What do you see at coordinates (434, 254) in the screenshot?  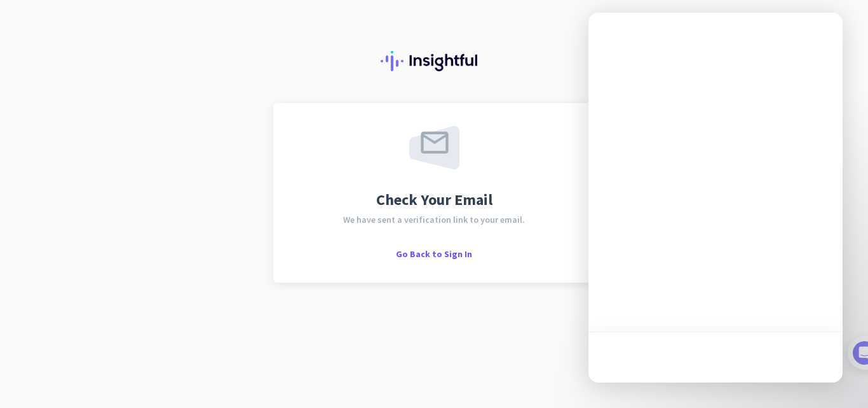 I see `span: Go Back to Sign In` at bounding box center [434, 254].